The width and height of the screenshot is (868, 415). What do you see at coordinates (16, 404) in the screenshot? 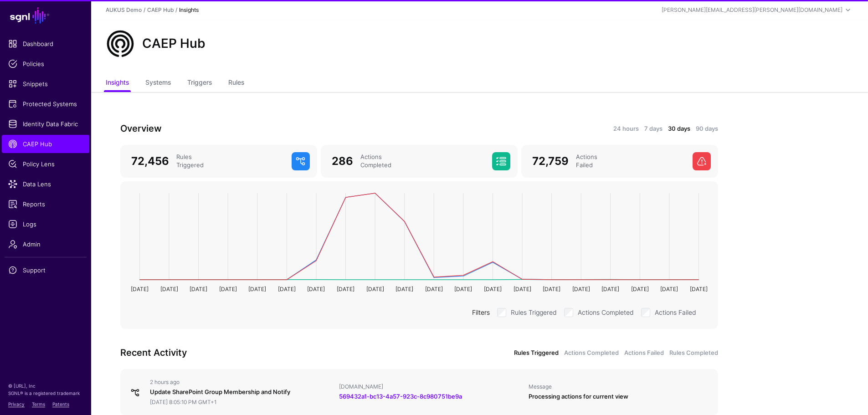
I see `a: Privacy` at bounding box center [16, 404].